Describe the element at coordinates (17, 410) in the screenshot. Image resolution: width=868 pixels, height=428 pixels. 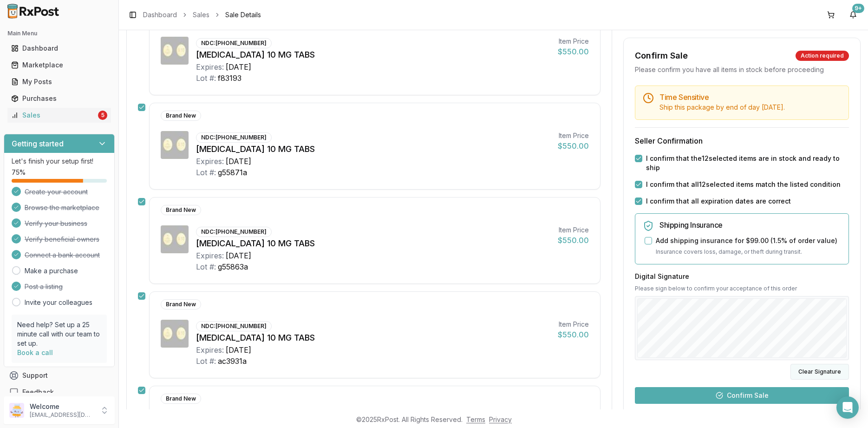
I see `img: User avatar` at that location.